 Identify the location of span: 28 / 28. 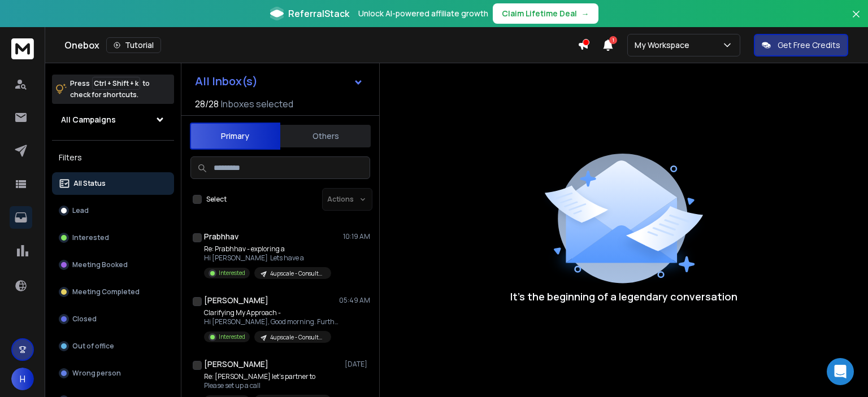
(207, 104).